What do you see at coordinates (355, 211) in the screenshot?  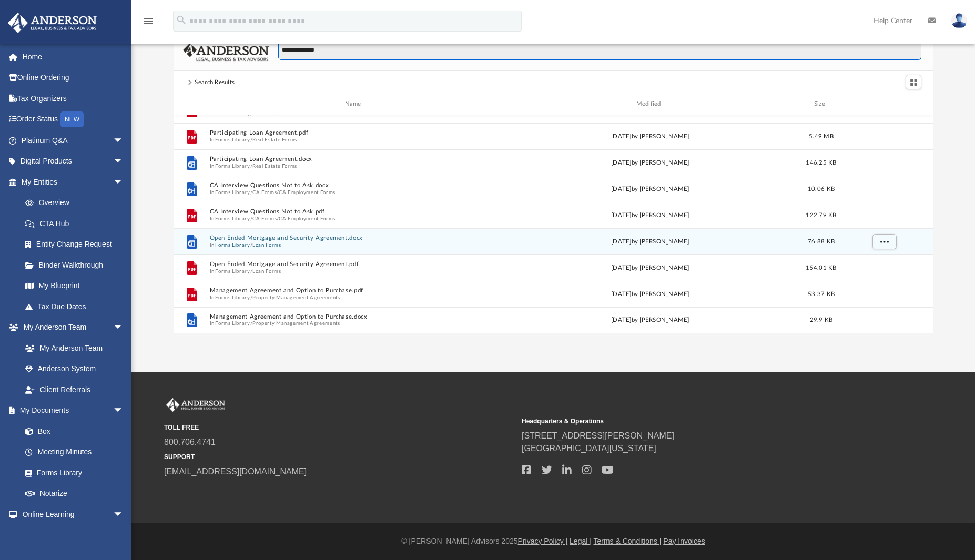 I see `button: CA Interview Questions Not to Ask.pdf` at bounding box center [355, 211].